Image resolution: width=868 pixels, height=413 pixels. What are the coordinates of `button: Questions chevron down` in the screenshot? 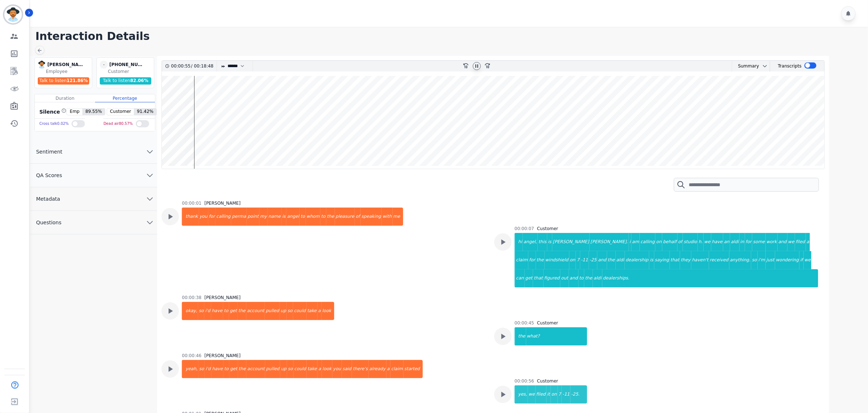 It's located at (94, 222).